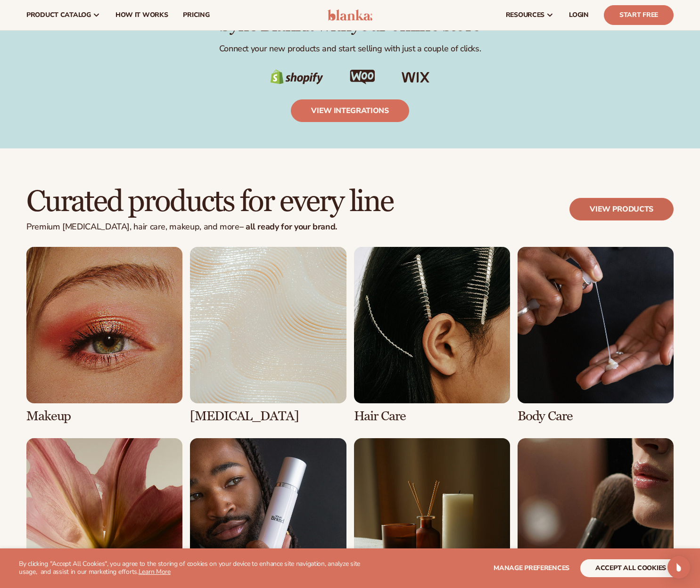  I want to click on a: View products, so click(621, 209).